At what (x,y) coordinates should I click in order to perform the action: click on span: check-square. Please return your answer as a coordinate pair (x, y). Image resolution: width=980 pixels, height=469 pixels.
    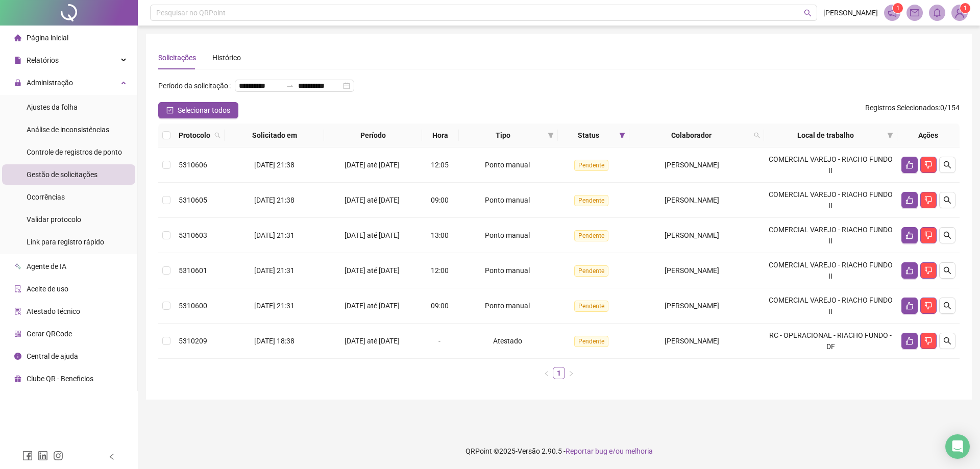
    Looking at the image, I should click on (170, 110).